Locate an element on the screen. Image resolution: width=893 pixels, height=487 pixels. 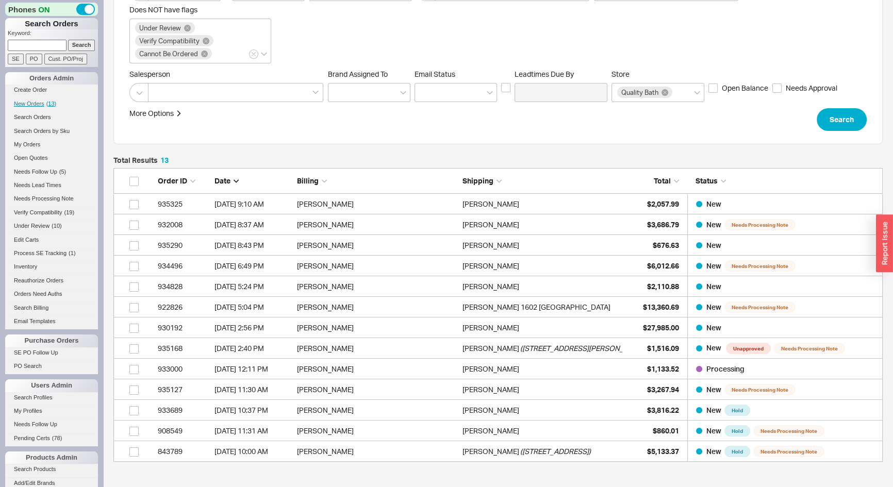
button: Does NOT have flags is located at coordinates (254, 54).